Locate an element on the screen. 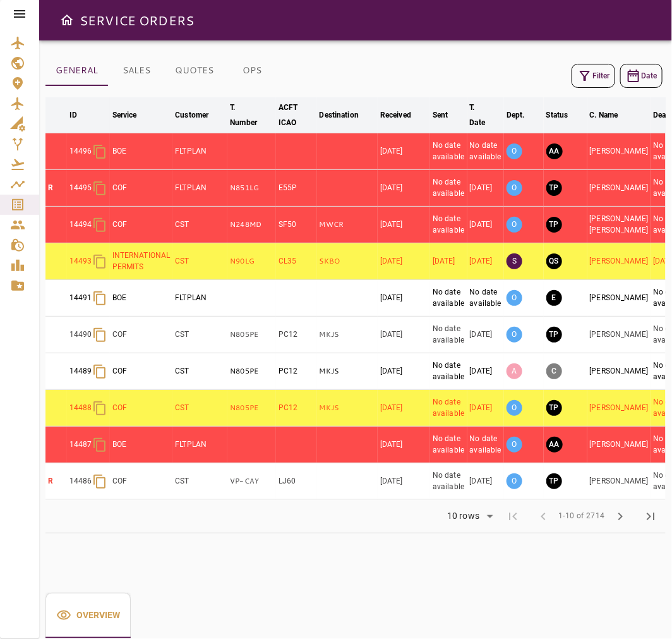  td: FLTPLAN is located at coordinates (200, 189).